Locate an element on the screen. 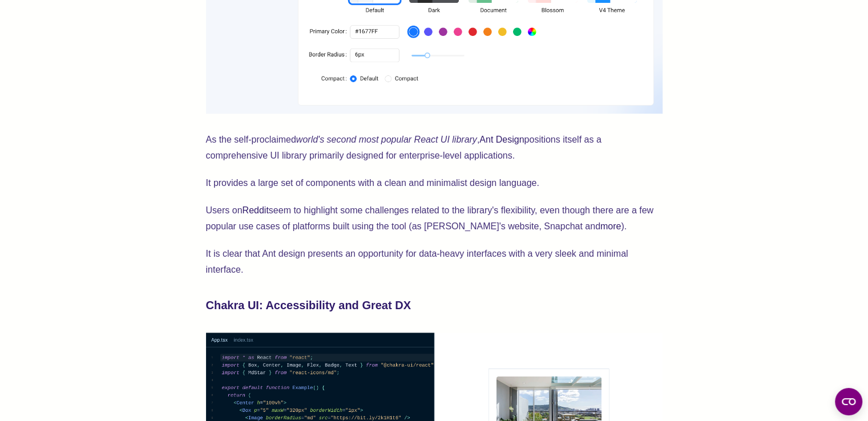 The height and width of the screenshot is (421, 868). p: It provides a large set of components with a clean and minimalist design language. is located at coordinates (434, 183).